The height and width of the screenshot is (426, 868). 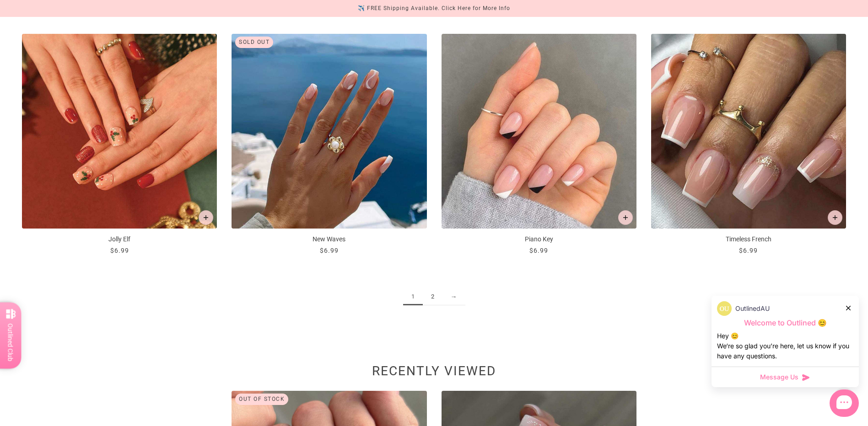 What do you see at coordinates (329, 239) in the screenshot?
I see `p: New Waves` at bounding box center [329, 239].